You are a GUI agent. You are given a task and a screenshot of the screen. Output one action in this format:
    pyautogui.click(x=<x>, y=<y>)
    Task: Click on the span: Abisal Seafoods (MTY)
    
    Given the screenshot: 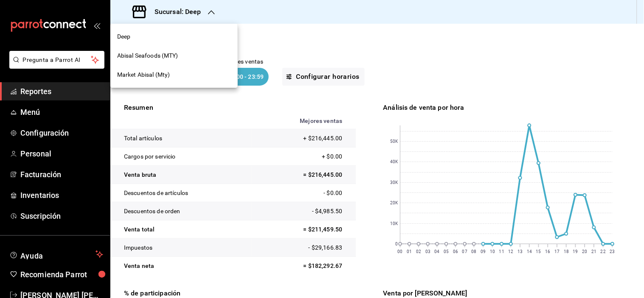 What is the action you would take?
    pyautogui.click(x=148, y=56)
    